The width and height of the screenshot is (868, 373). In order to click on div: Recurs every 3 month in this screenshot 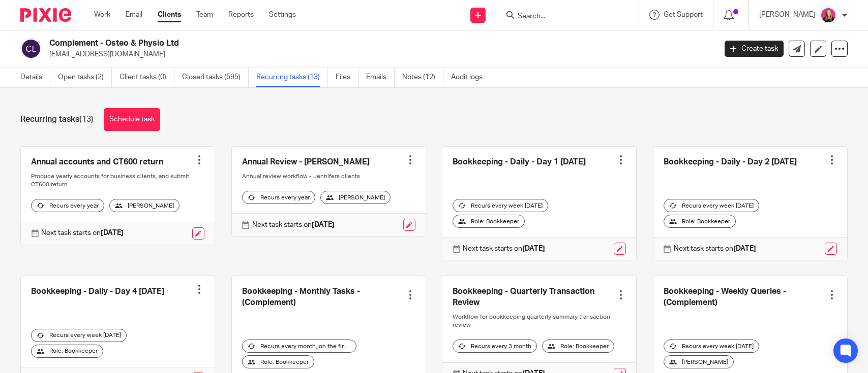, I will do `click(495, 346)`.